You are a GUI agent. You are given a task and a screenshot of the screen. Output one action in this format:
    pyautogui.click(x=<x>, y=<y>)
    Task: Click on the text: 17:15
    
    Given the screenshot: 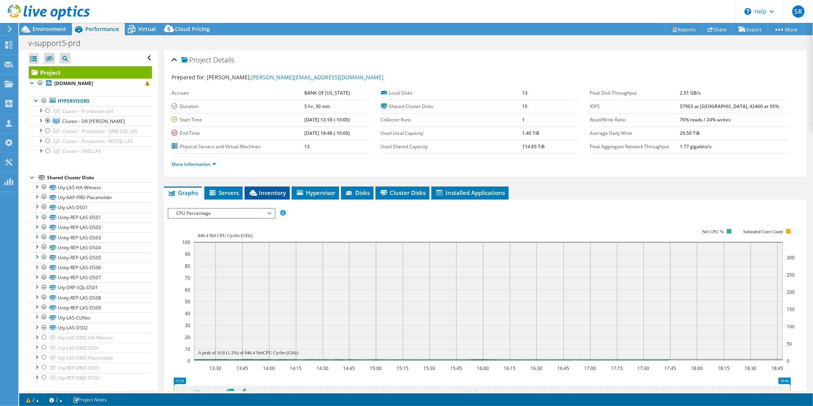 What is the action you would take?
    pyautogui.click(x=617, y=368)
    